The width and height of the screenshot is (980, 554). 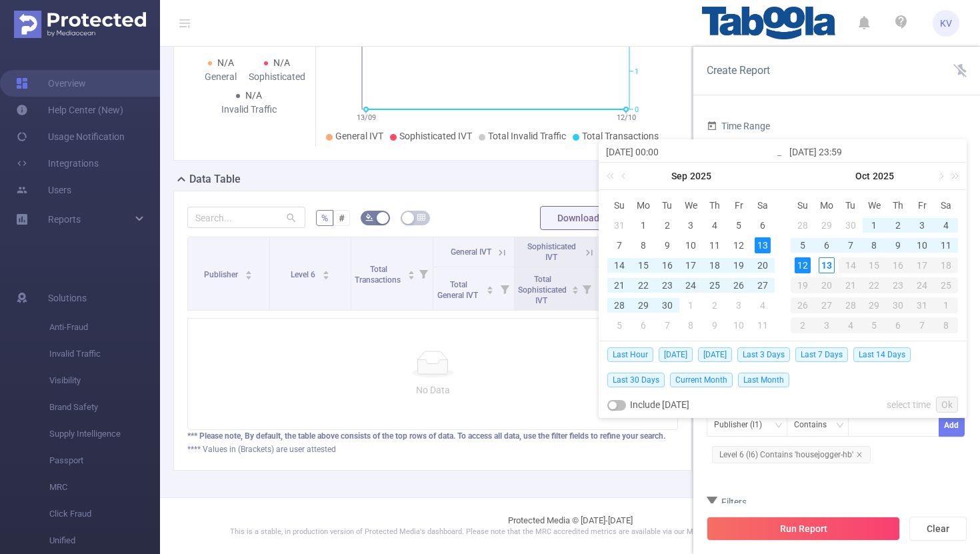 What do you see at coordinates (620, 245) in the screenshot?
I see `td: September 7, 2025` at bounding box center [620, 245].